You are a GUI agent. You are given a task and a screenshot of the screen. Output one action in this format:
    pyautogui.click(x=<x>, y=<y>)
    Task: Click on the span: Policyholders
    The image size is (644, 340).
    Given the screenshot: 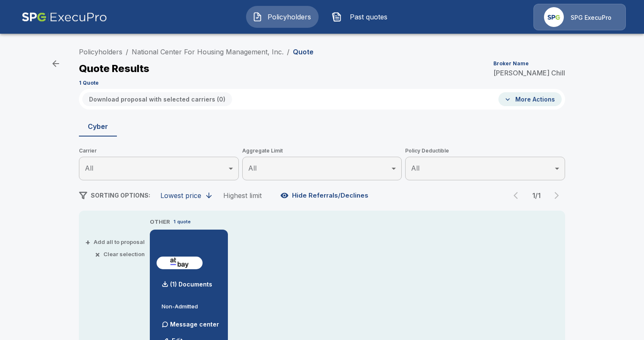 What is the action you would take?
    pyautogui.click(x=289, y=17)
    